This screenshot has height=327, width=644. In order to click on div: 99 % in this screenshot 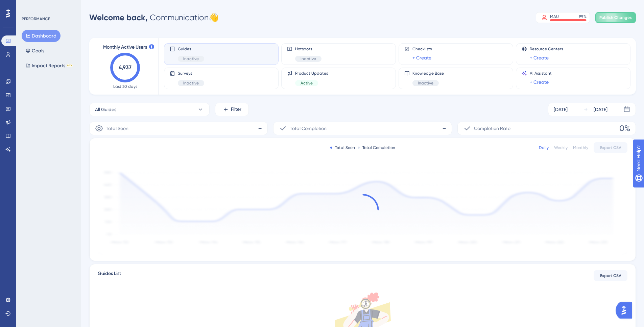, I will do `click(583, 16)`.